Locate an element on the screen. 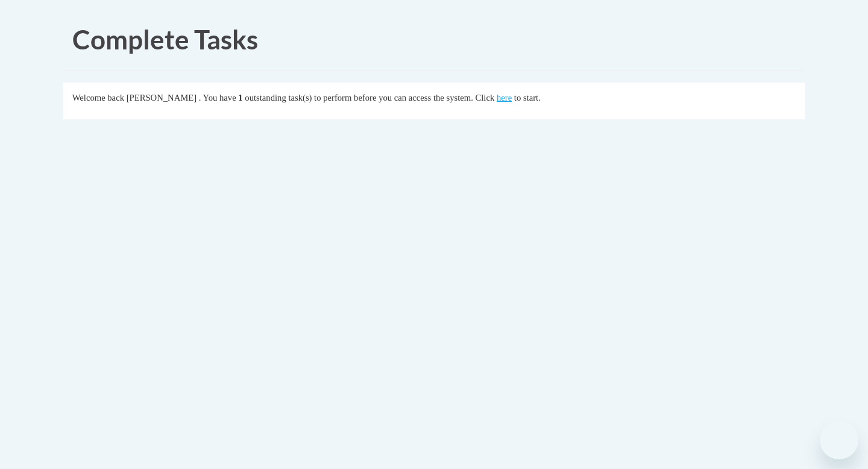  span: . You have is located at coordinates (217, 98).